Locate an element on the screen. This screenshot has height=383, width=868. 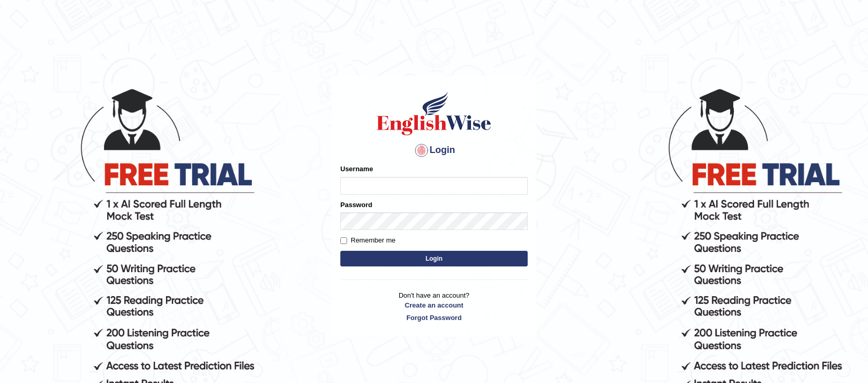
label: Password is located at coordinates (356, 205).